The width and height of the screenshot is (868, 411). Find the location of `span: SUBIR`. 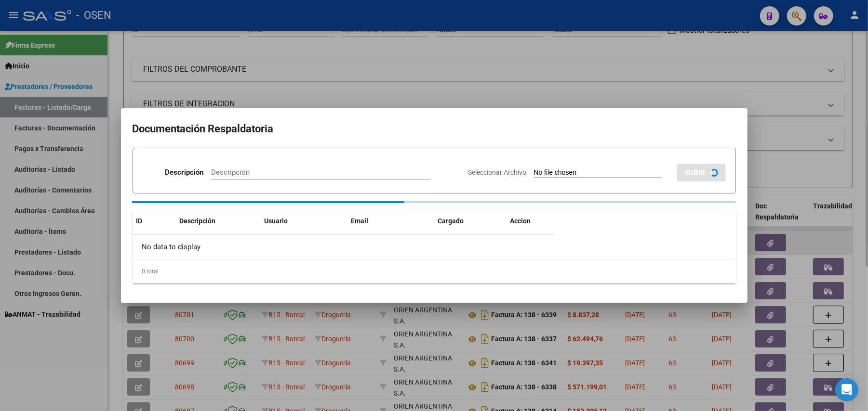

span: SUBIR is located at coordinates (695, 173).